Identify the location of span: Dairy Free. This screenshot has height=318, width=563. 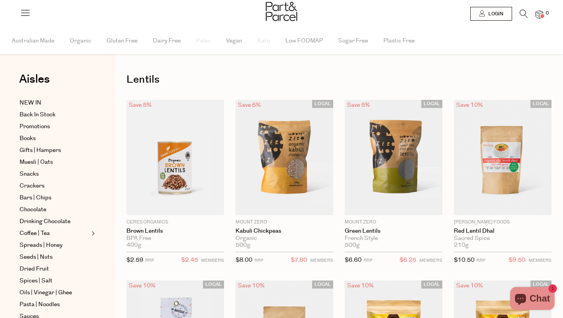
(166, 41).